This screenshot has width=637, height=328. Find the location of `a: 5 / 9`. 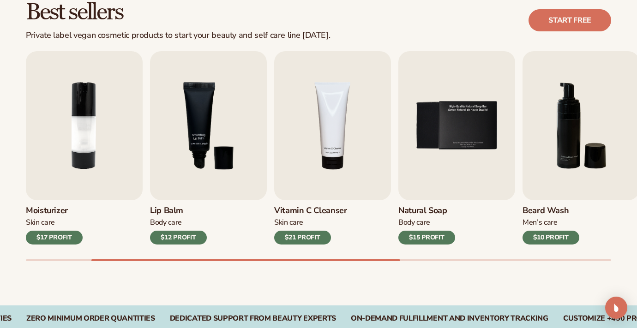

a: 5 / 9 is located at coordinates (456, 148).